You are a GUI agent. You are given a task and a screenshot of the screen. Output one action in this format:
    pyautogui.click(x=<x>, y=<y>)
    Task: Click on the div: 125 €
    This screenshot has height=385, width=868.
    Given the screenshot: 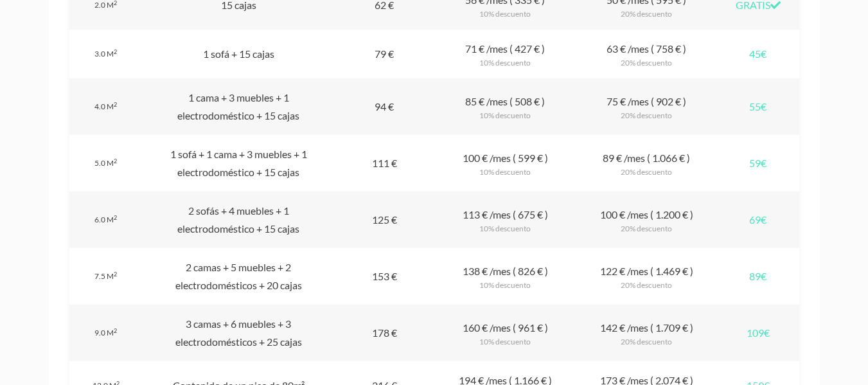 What is the action you would take?
    pyautogui.click(x=385, y=219)
    